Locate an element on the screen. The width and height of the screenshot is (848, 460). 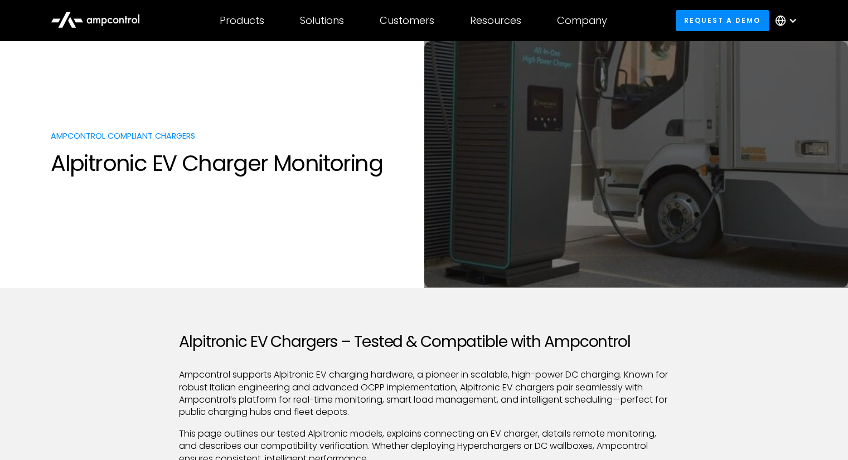
div: Solutions is located at coordinates (322, 21).